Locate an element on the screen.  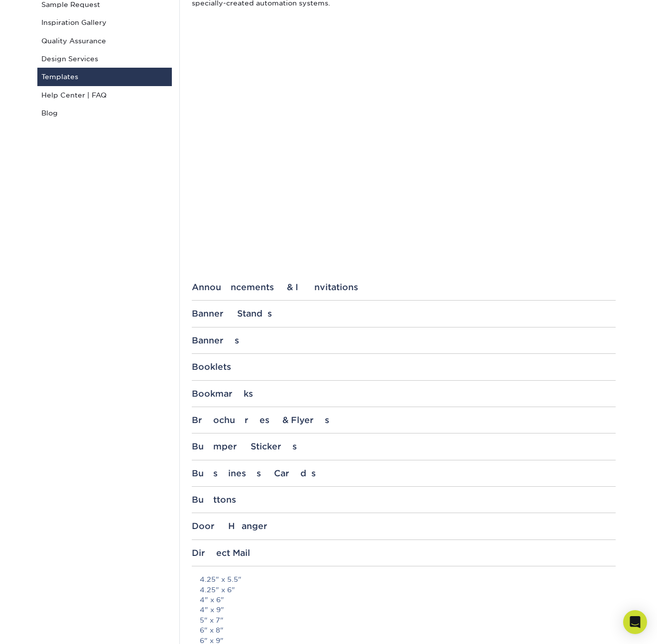
div: Buttons is located at coordinates (403, 500).